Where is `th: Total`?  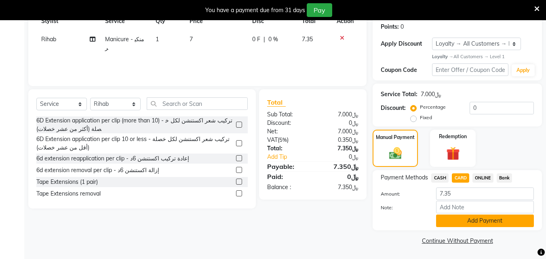
th: Total is located at coordinates (315, 21).